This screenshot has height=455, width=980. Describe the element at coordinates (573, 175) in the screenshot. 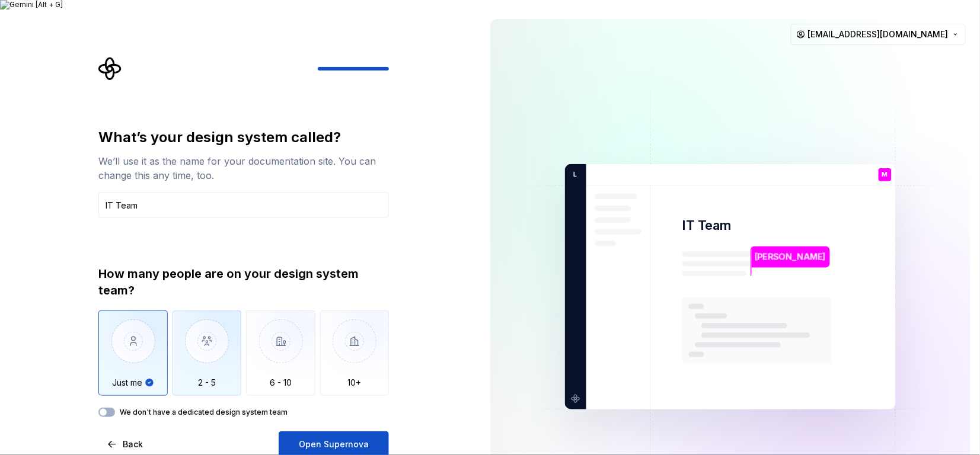

I see `p: L` at that location.